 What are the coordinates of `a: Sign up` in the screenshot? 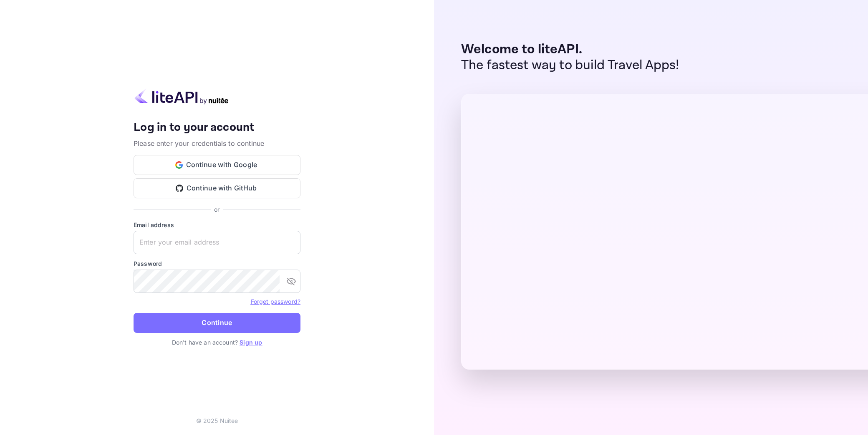 It's located at (251, 342).